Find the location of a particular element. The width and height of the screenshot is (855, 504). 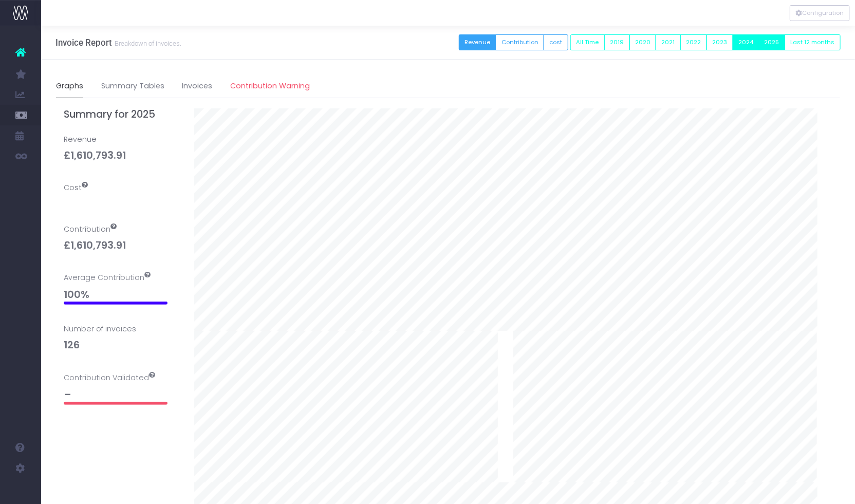

span: Number of invoices is located at coordinates (121, 338).